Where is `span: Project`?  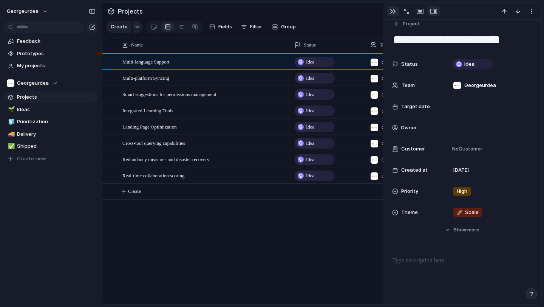 span: Project is located at coordinates (411, 24).